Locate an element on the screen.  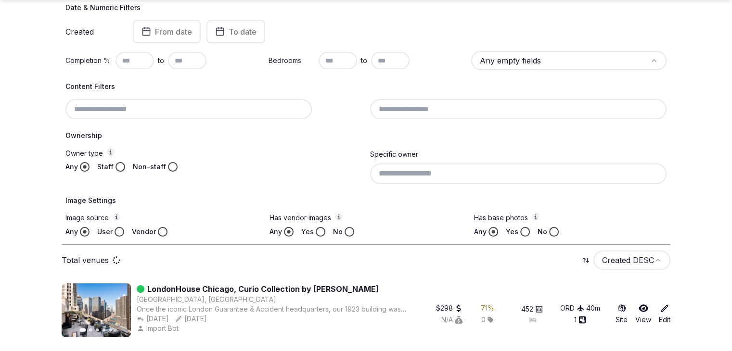
button: ORD is located at coordinates (572, 308).